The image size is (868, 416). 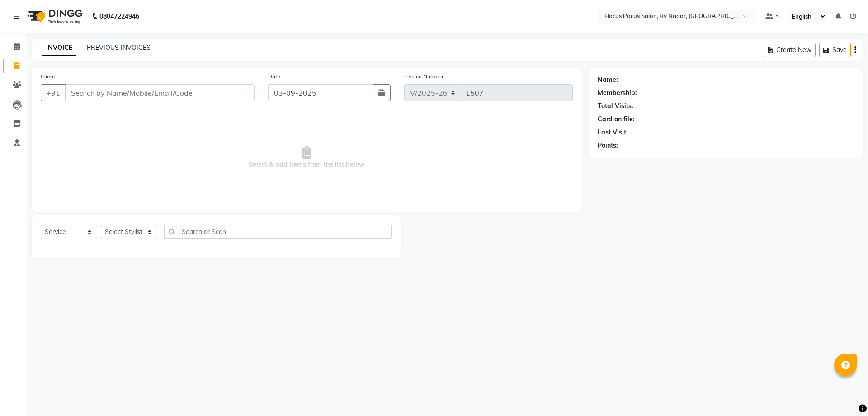 What do you see at coordinates (835, 50) in the screenshot?
I see `button: Save` at bounding box center [835, 50].